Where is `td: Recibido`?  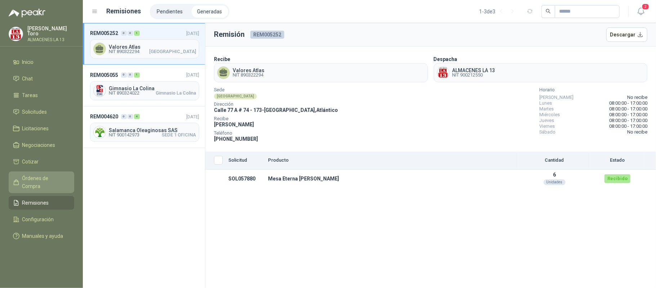 td: Recibido is located at coordinates (618, 178).